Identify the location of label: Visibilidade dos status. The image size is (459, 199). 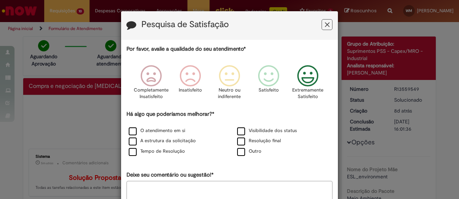
(267, 131).